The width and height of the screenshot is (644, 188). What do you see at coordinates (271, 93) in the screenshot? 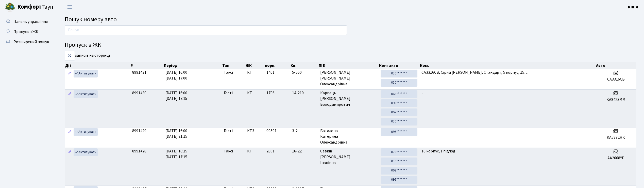
I see `span: 1706` at bounding box center [271, 93].